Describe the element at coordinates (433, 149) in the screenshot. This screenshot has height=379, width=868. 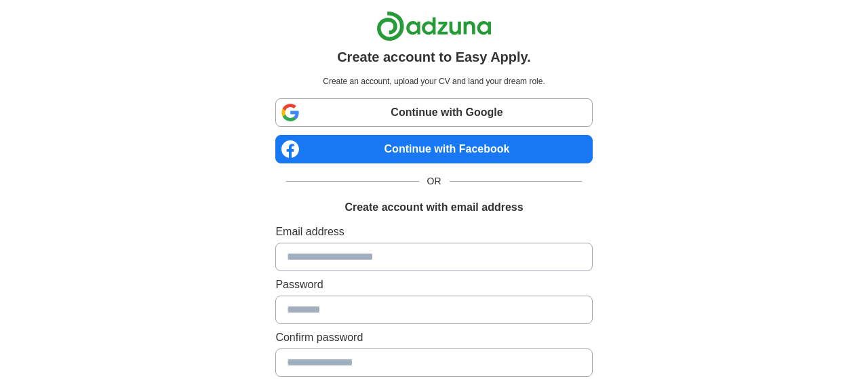
I see `a: Continue with Facebook` at that location.